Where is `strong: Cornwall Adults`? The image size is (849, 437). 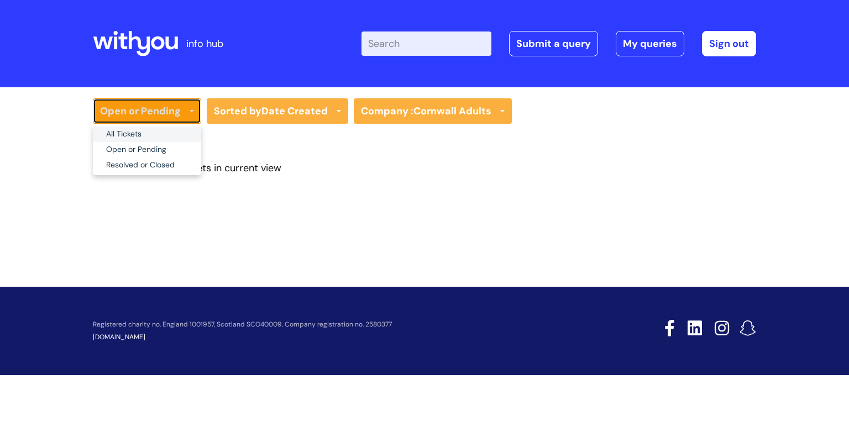 strong: Cornwall Adults is located at coordinates (452, 111).